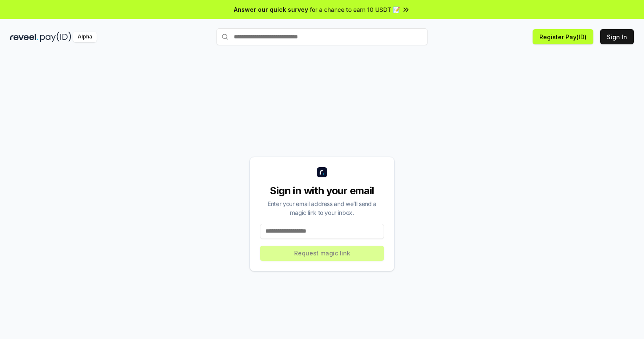 The image size is (644, 339). What do you see at coordinates (563, 37) in the screenshot?
I see `button: Register Pay(ID)` at bounding box center [563, 37].